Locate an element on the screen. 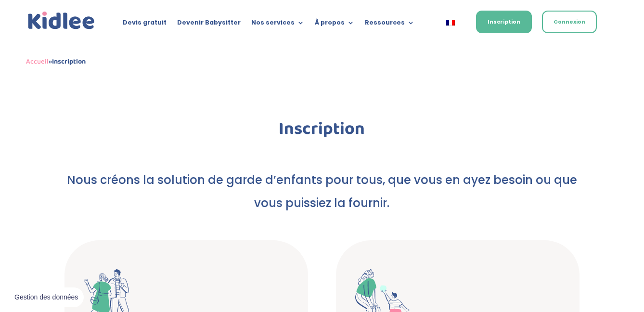 The width and height of the screenshot is (644, 312). img: logo_kidlee_bleu is located at coordinates (61, 21).